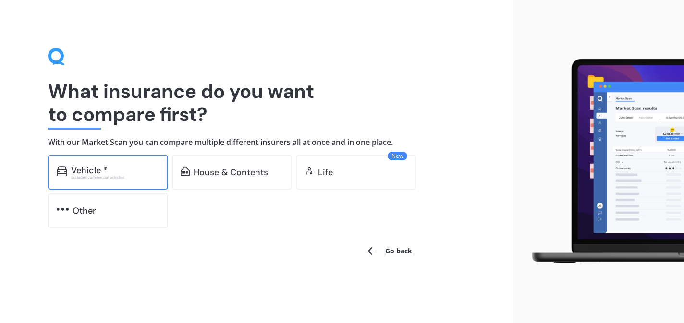  I want to click on div: Life, so click(325, 173).